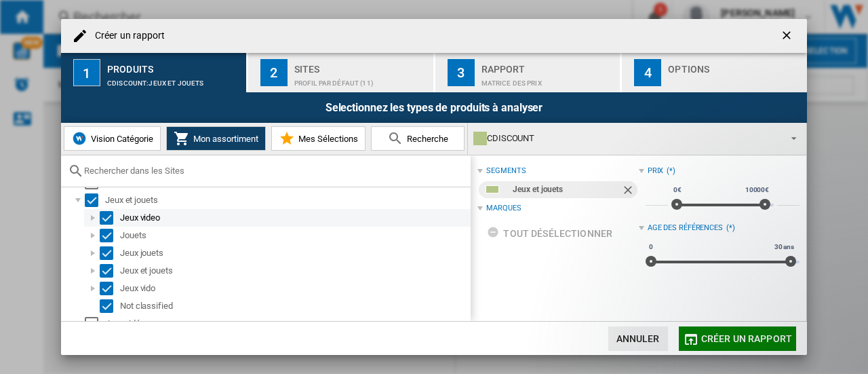 This screenshot has width=868, height=374. What do you see at coordinates (746, 339) in the screenshot?
I see `span: Créer un rapport` at bounding box center [746, 339].